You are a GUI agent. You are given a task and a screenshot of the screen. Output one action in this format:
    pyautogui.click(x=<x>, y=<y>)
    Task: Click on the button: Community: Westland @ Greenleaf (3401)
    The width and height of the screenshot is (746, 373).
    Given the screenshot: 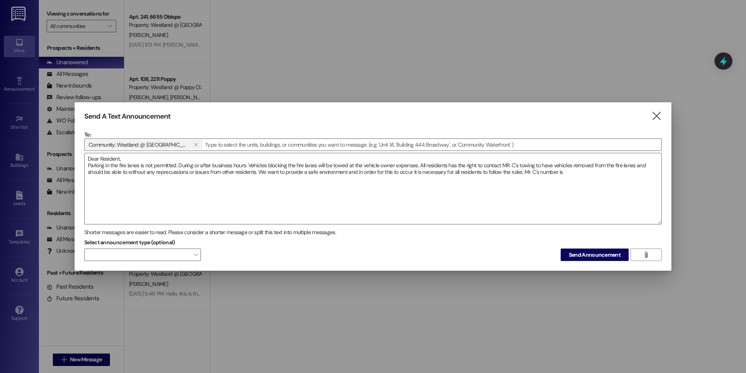 What is the action you would take?
    pyautogui.click(x=196, y=145)
    